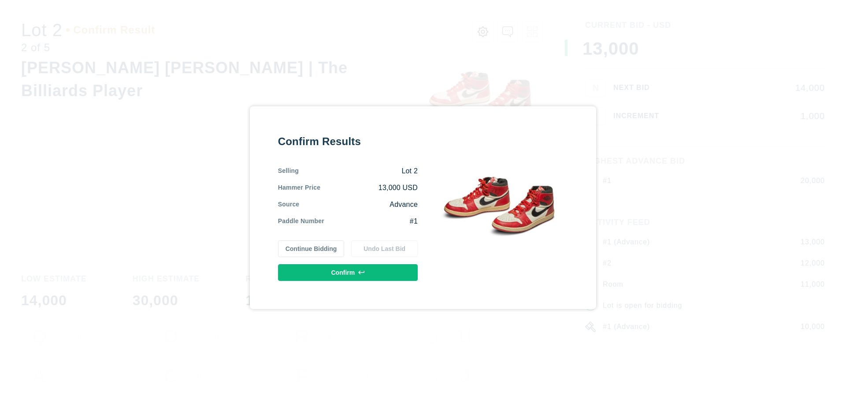 The height and width of the screenshot is (415, 846). What do you see at coordinates (358, 205) in the screenshot?
I see `div: Advance` at bounding box center [358, 205].